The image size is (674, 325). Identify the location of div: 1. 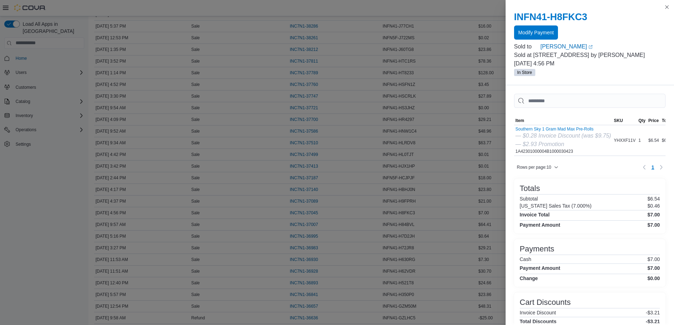
(642, 140).